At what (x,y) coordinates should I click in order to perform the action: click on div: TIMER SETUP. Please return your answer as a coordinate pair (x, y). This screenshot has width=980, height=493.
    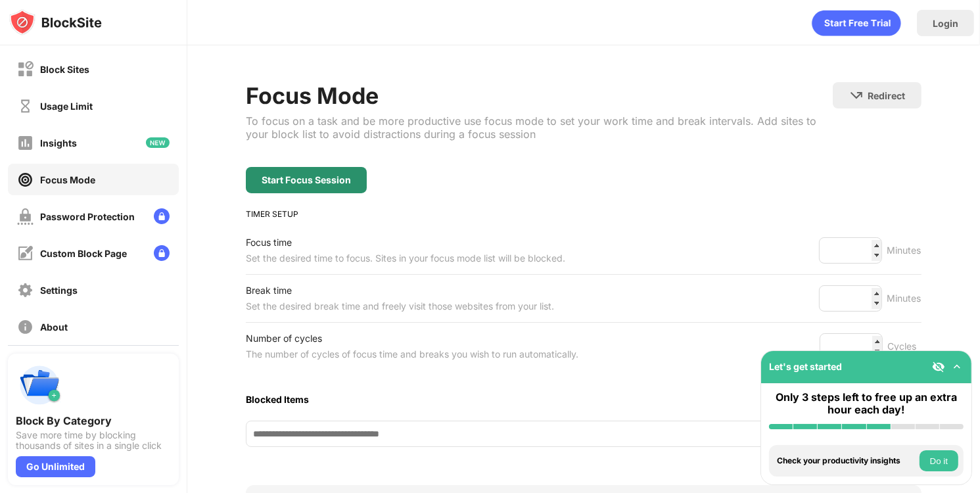
    Looking at the image, I should click on (583, 214).